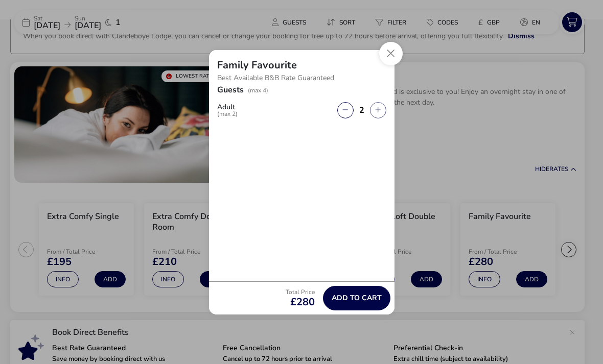  I want to click on span: (max 2), so click(228, 114).